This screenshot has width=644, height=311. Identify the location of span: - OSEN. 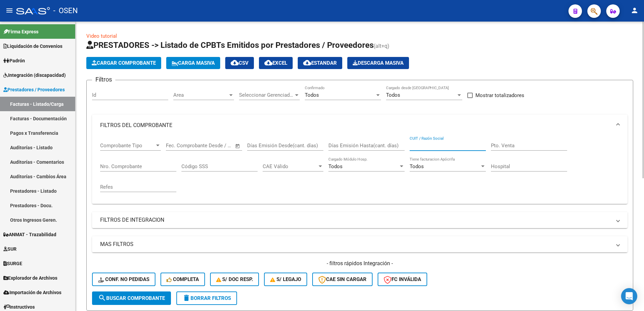
(65, 11).